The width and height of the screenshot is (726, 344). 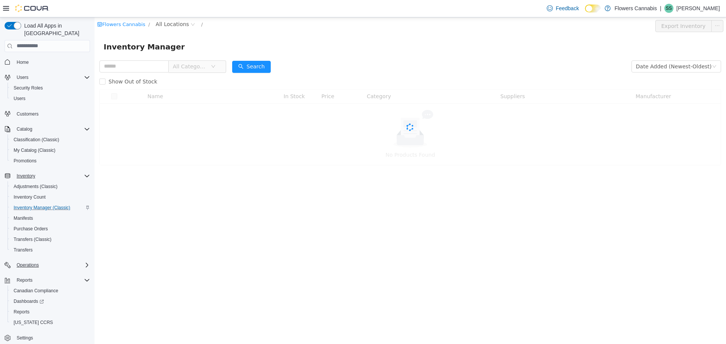 I want to click on span: Dashboards, so click(x=50, y=302).